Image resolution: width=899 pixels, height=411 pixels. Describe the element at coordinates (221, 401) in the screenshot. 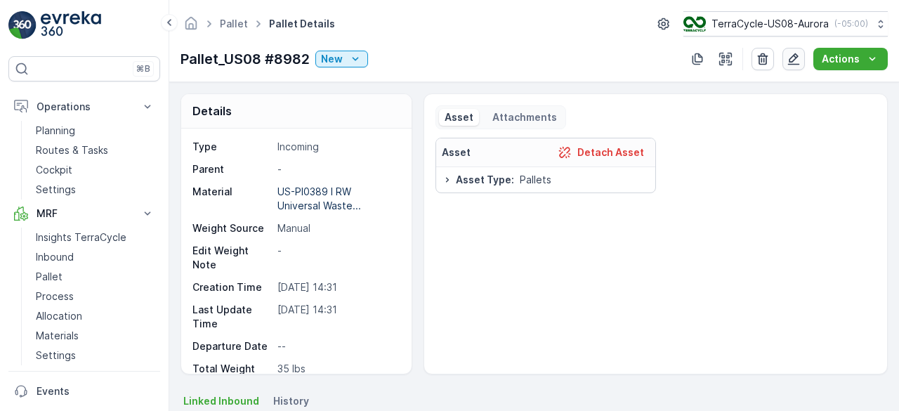

I see `span: Linked Inbound` at that location.